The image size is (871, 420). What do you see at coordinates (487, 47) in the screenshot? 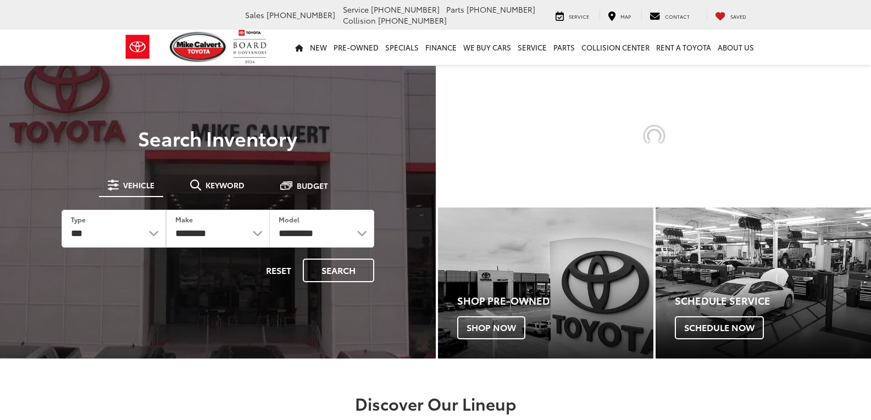
I see `a: WE BUY CARS` at bounding box center [487, 47].